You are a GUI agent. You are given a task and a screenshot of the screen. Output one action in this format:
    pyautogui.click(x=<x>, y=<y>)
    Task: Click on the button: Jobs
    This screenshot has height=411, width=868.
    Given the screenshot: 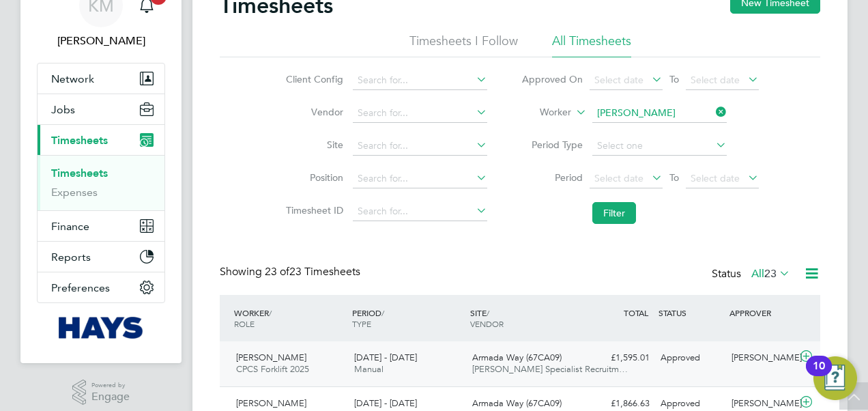 What is the action you would take?
    pyautogui.click(x=101, y=109)
    